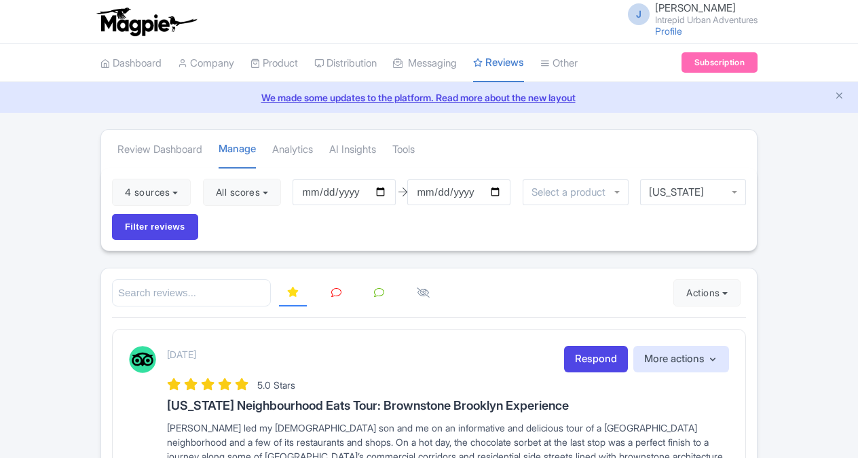 The image size is (858, 458). What do you see at coordinates (293, 149) in the screenshot?
I see `a: Analytics` at bounding box center [293, 149].